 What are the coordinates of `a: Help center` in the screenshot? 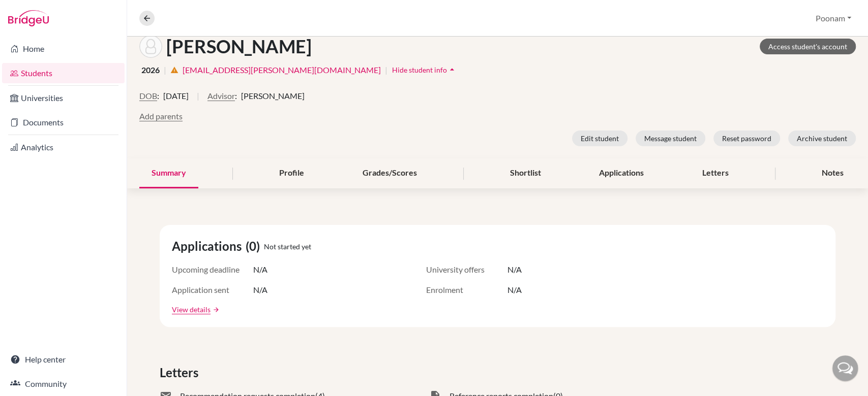 It's located at (63, 360).